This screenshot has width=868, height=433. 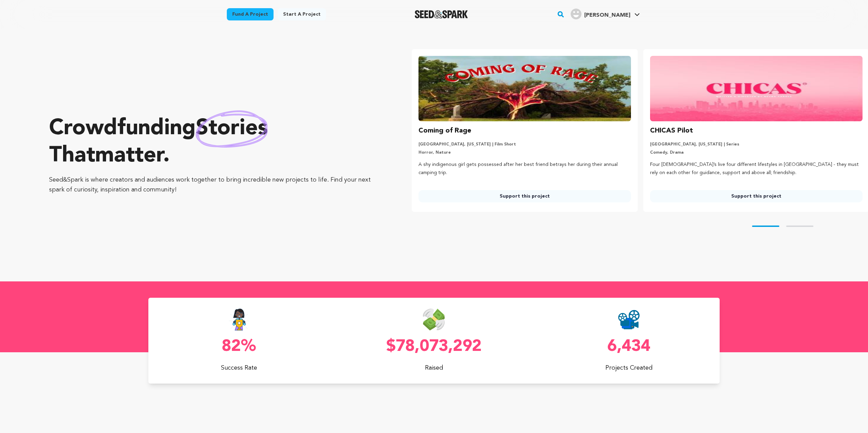 What do you see at coordinates (671, 131) in the screenshot?
I see `h3: CHICAS Pilot` at bounding box center [671, 131].